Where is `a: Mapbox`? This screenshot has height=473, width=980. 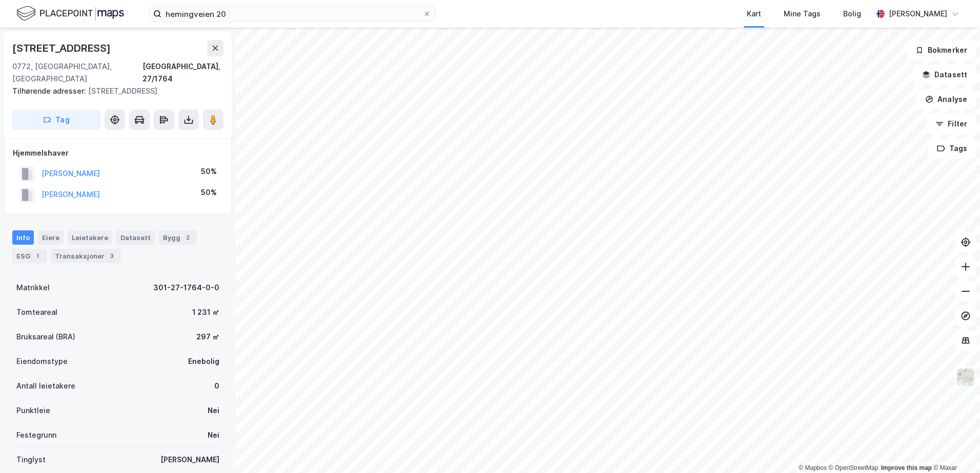 a: Mapbox is located at coordinates (813, 468).